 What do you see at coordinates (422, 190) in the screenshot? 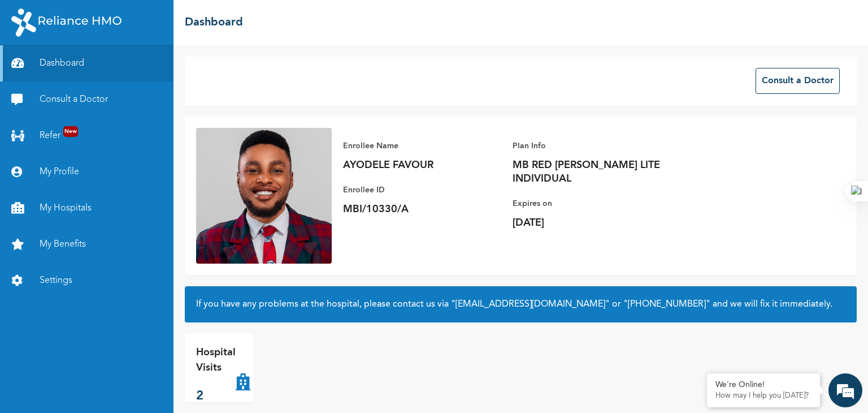
I see `p: Enrollee ID` at bounding box center [422, 190].